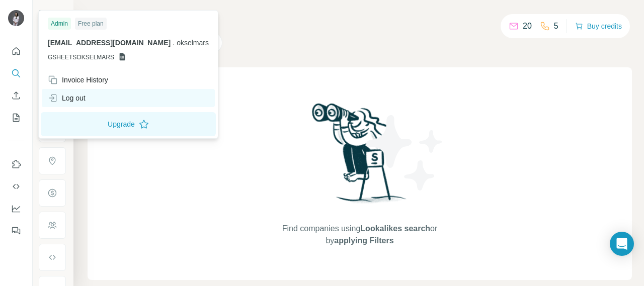 The width and height of the screenshot is (644, 286). What do you see at coordinates (66, 98) in the screenshot?
I see `div: Log out` at bounding box center [66, 98].